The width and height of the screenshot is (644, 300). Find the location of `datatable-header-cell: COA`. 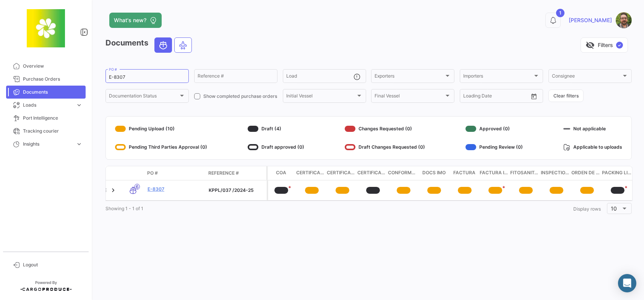

datatable-header-cell: COA is located at coordinates (281, 173).